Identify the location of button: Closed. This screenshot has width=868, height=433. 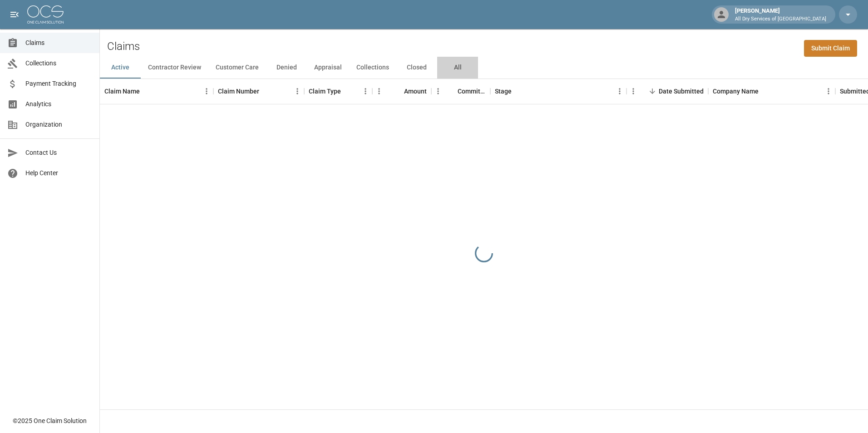
(417, 68).